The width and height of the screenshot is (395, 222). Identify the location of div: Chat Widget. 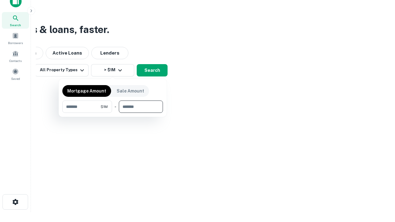
(380, 188).